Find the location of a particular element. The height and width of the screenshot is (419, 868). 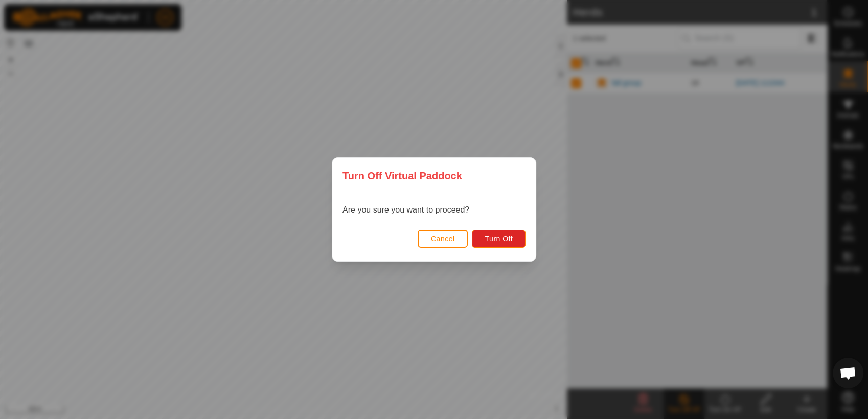

p: Are you sure you want to proceed? is located at coordinates (406, 210).